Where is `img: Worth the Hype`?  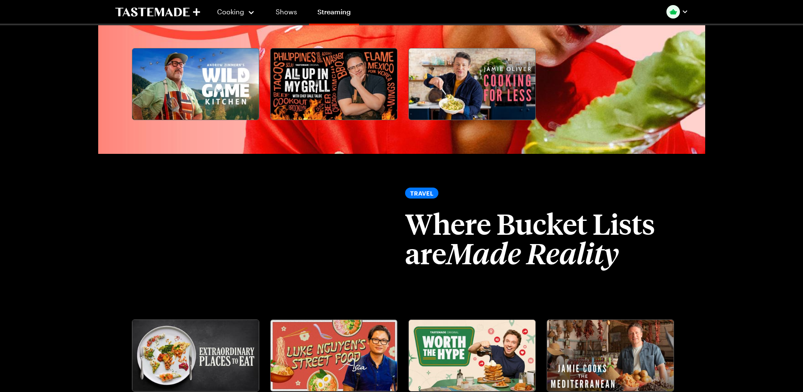
img: Worth the Hype is located at coordinates (472, 355).